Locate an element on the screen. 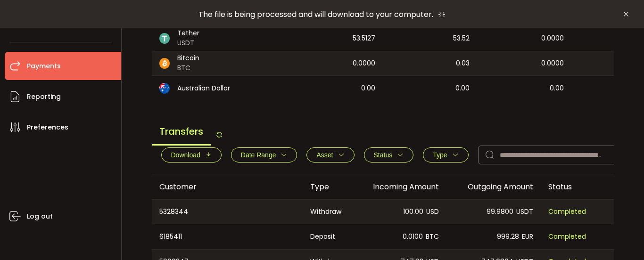  div: Chat Widget is located at coordinates (589, 209).